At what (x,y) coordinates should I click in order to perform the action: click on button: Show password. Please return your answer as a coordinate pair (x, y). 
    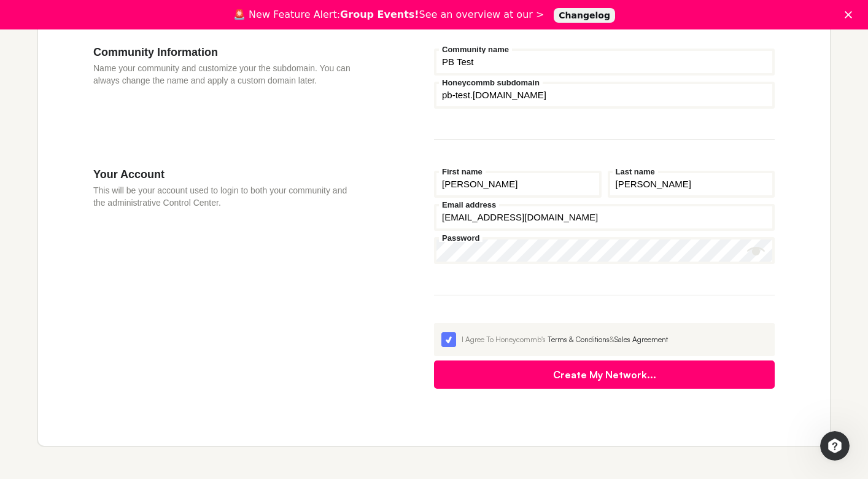
    Looking at the image, I should click on (756, 251).